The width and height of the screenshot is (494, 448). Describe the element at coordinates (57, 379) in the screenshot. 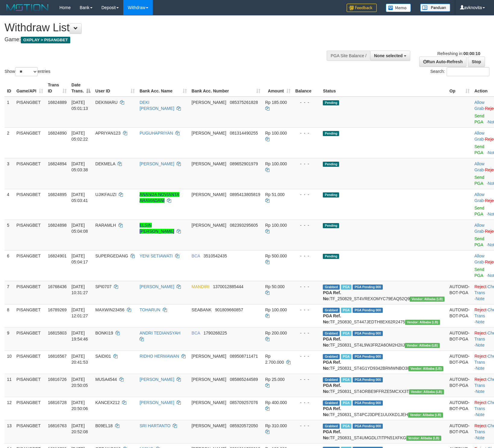

I see `span: 16816726` at that location.